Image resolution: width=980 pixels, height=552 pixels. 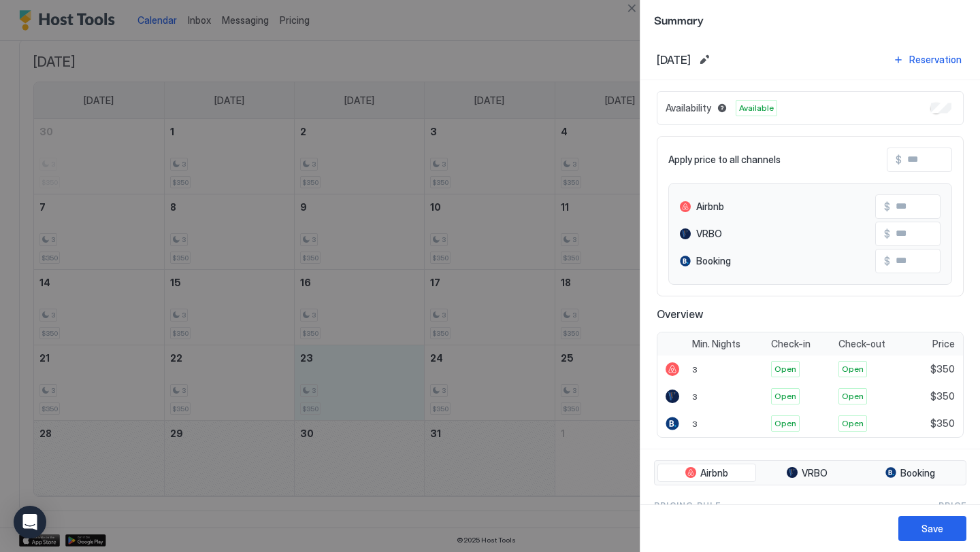 I want to click on div: Reservation, so click(x=935, y=59).